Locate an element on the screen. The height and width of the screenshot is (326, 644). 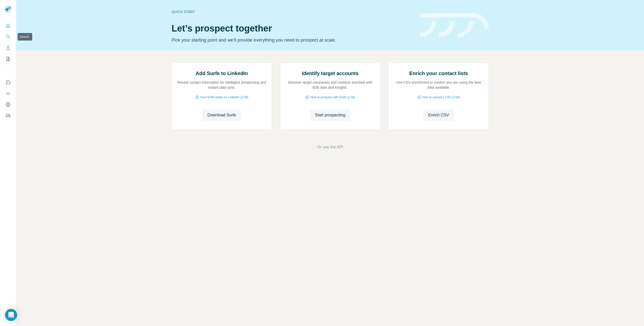
span: How to upload a CSV (2:59) is located at coordinates (441, 97).